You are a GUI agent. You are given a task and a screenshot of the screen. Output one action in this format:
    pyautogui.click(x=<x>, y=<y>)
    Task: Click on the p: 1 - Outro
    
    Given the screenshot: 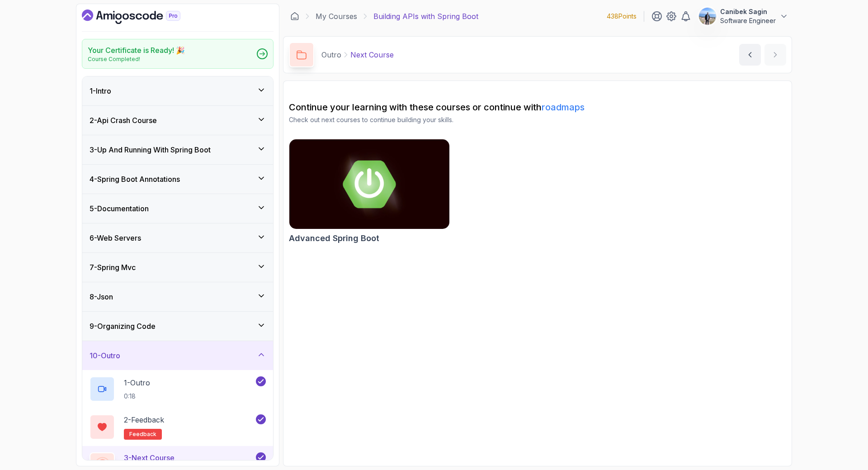 What is the action you would take?
    pyautogui.click(x=137, y=382)
    